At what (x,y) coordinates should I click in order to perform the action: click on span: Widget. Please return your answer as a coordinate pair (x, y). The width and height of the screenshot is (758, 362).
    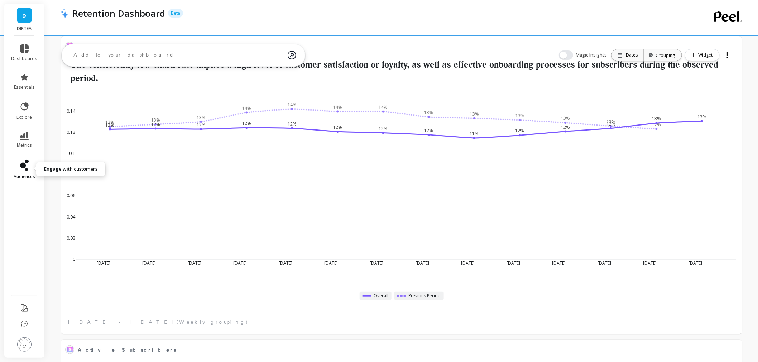
    Looking at the image, I should click on (706, 55).